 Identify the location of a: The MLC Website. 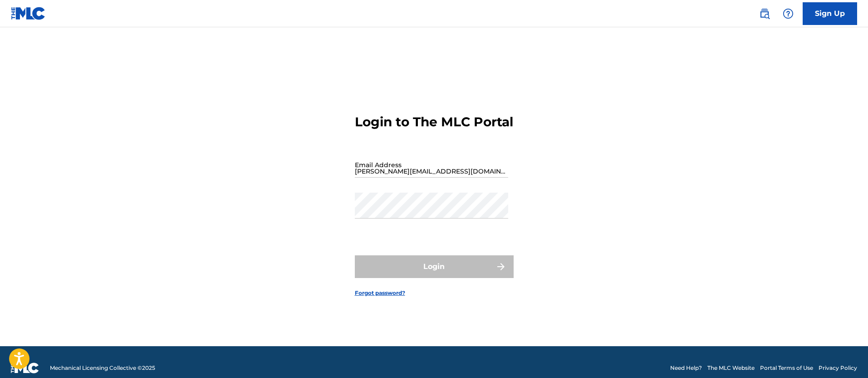
(731, 368).